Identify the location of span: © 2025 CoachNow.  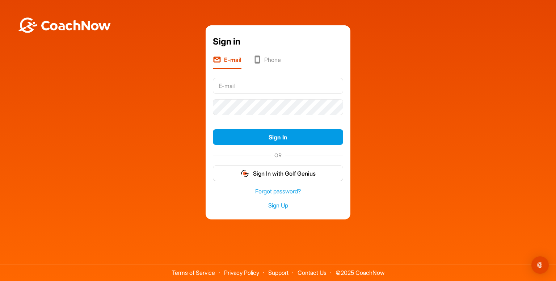
(360, 270).